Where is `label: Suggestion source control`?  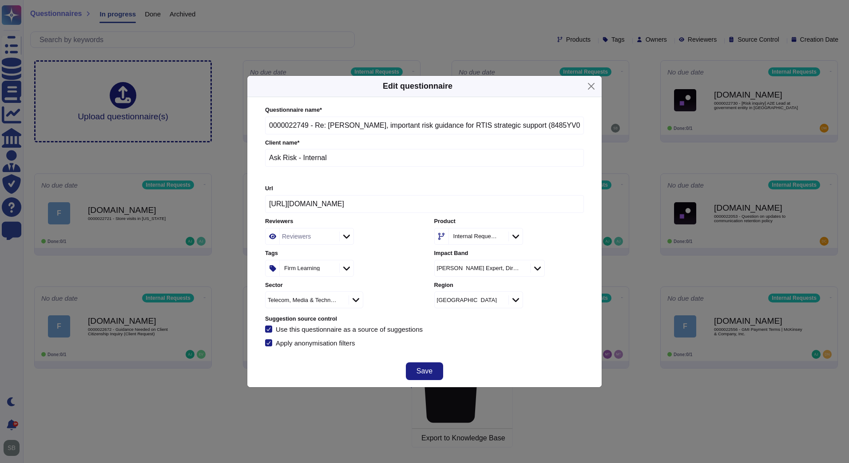
label: Suggestion source control is located at coordinates (424, 319).